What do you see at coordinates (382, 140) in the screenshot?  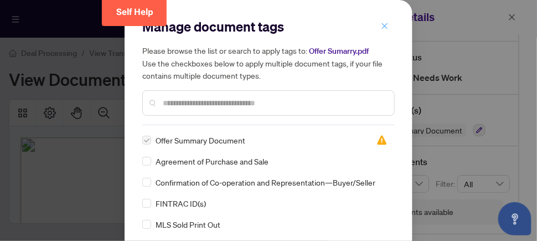 I see `span: Needs Work` at bounding box center [382, 140].